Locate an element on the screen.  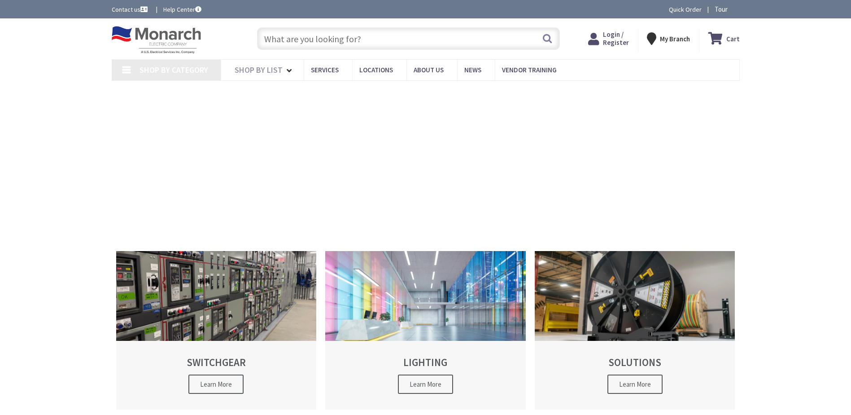
a: Help Center is located at coordinates (182, 9).